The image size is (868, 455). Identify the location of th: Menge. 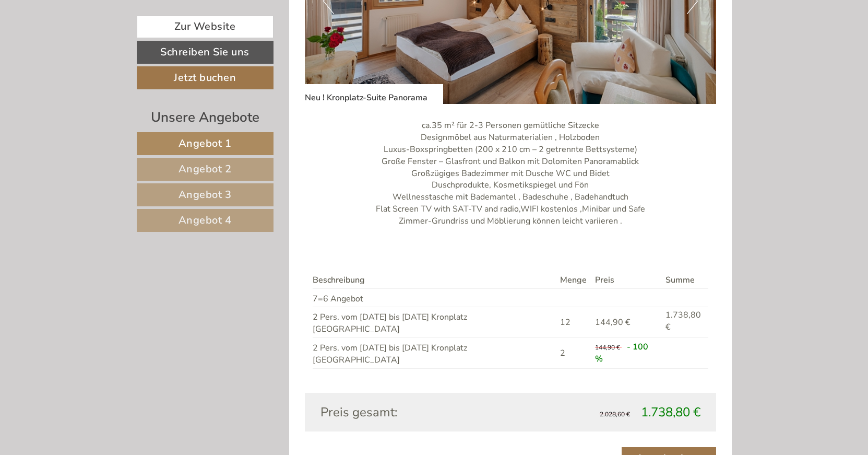
(573, 279).